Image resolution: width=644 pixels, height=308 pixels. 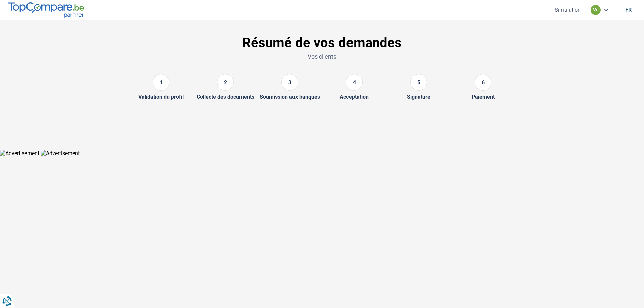 I want to click on div: Signature, so click(x=419, y=97).